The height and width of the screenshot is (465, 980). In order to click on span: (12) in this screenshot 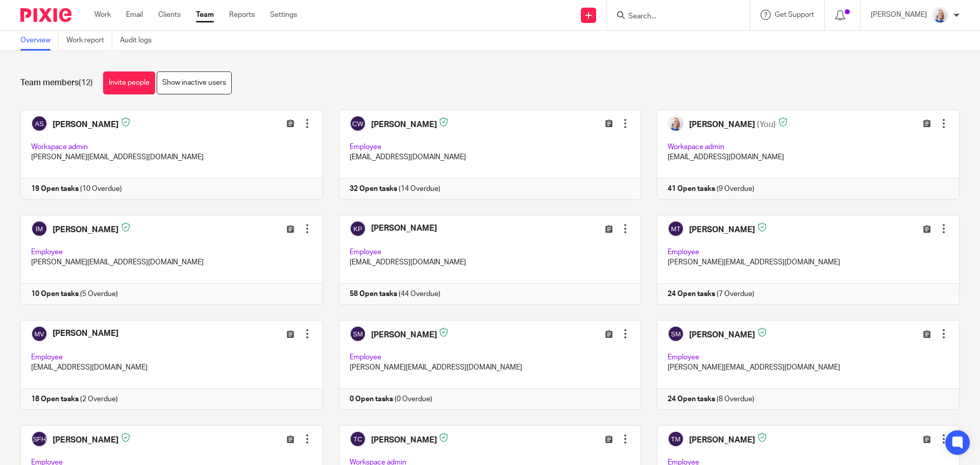, I will do `click(86, 83)`.